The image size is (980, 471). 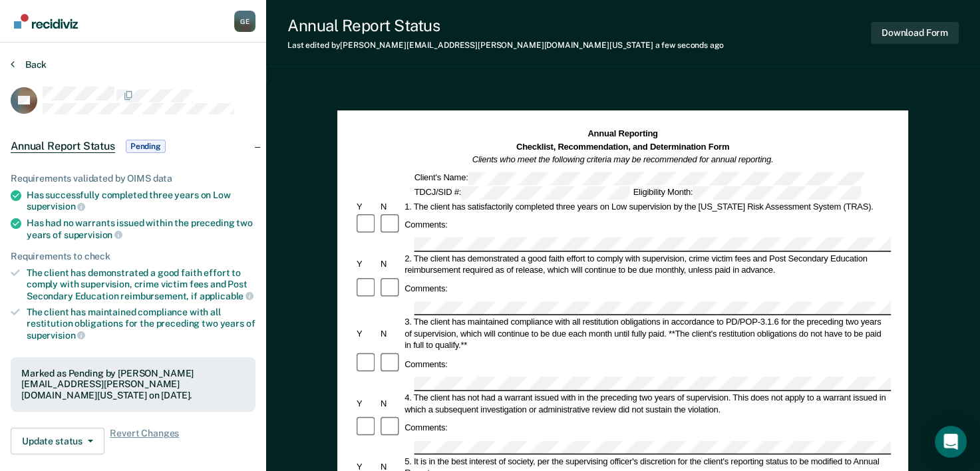 What do you see at coordinates (141, 201) in the screenshot?
I see `div: Has successfully completed three years on Low` at bounding box center [141, 201].